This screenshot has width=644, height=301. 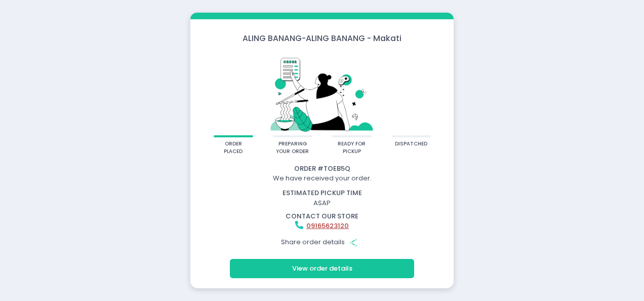 What do you see at coordinates (352, 147) in the screenshot?
I see `div: ready for pickup` at bounding box center [352, 147].